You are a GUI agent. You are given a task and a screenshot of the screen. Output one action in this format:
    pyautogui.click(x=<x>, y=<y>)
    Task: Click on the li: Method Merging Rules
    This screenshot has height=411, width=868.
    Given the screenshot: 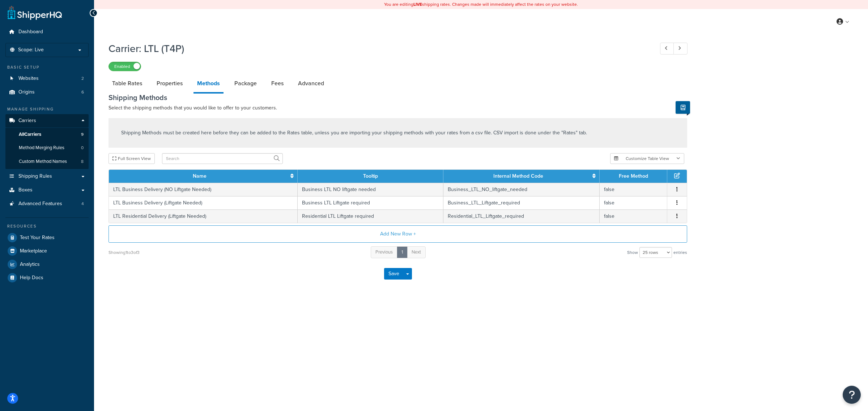 What is the action you would take?
    pyautogui.click(x=47, y=148)
    